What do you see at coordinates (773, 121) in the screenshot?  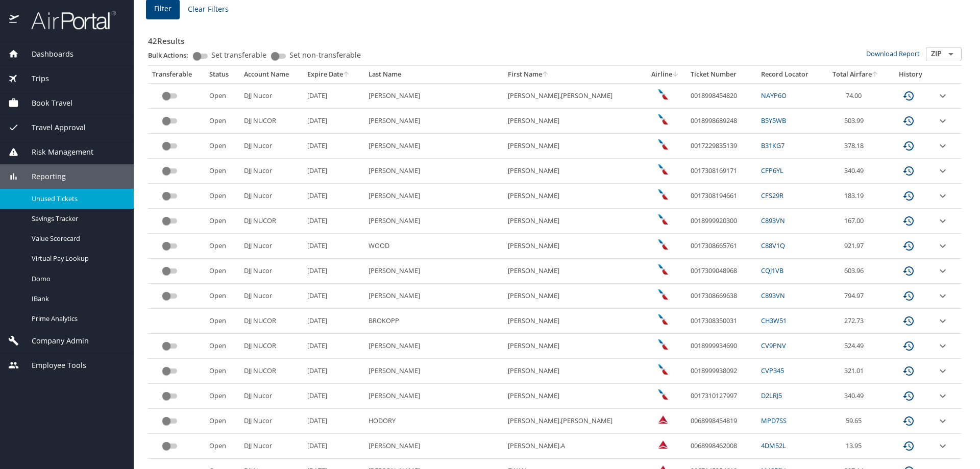 I see `a: B5Y5WB` at bounding box center [773, 121].